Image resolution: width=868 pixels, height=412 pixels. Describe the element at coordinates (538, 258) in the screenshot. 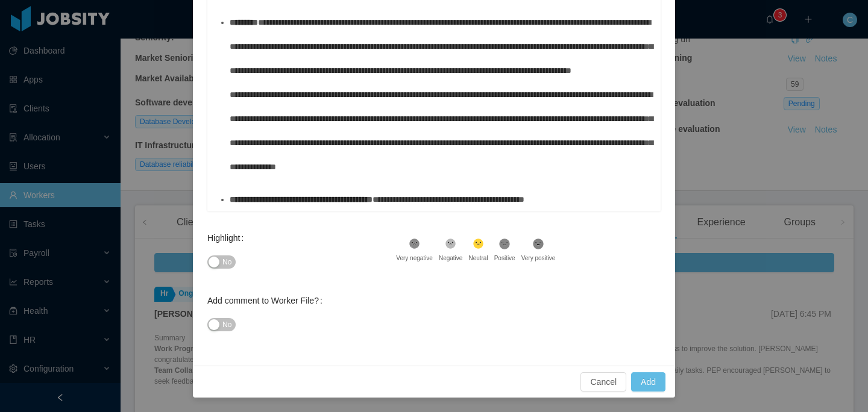

I see `div: Very positive` at that location.